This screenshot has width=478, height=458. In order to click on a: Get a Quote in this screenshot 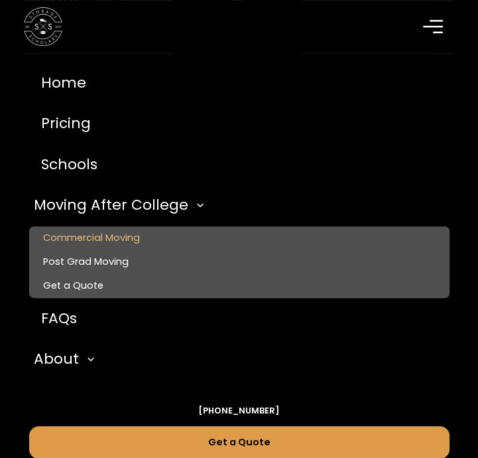, I will do `click(239, 286)`.